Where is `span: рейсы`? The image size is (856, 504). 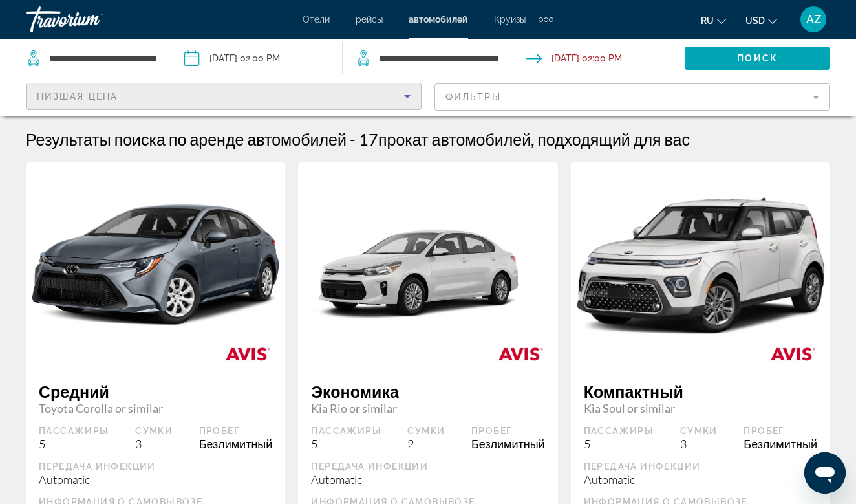
span: рейсы is located at coordinates (369, 20).